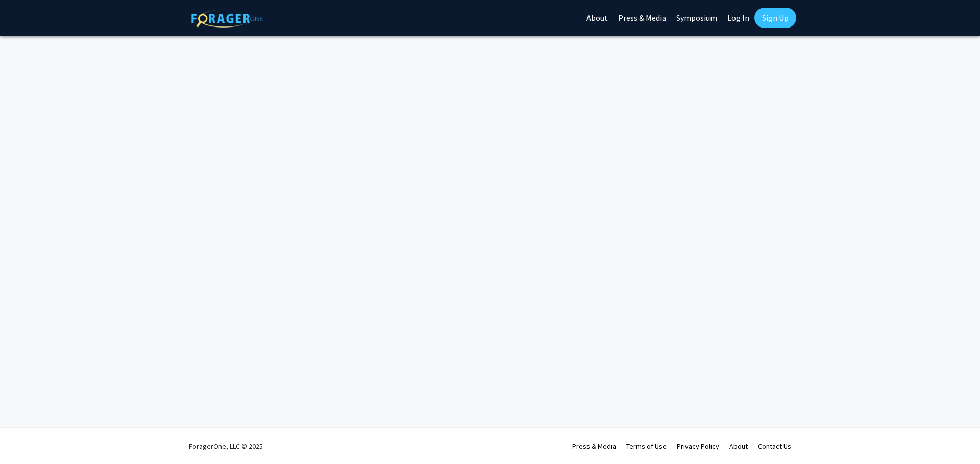  I want to click on a: Contact Us, so click(774, 447).